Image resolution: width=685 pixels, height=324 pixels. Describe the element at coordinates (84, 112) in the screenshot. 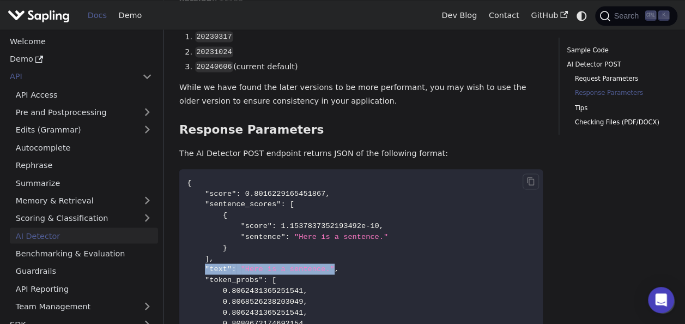

I see `a: Pre and Postprocessing` at that location.